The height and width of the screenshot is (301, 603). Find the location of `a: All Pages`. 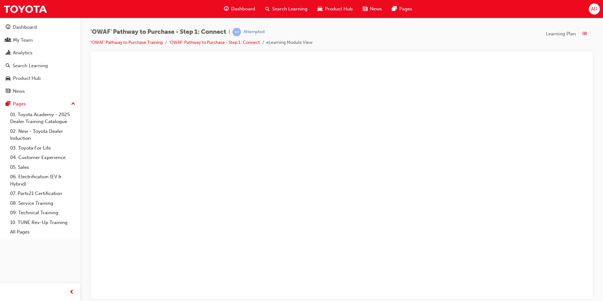

a: All Pages is located at coordinates (43, 232).